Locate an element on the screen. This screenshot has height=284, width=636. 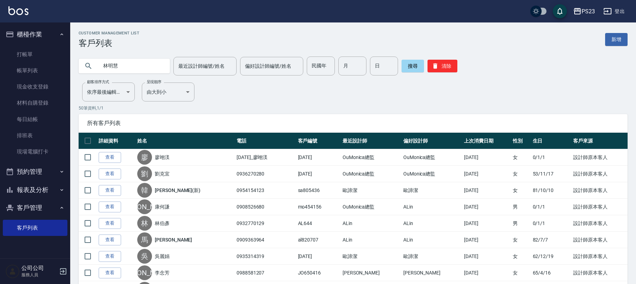
a: 現金收支登錄 is located at coordinates (35, 87).